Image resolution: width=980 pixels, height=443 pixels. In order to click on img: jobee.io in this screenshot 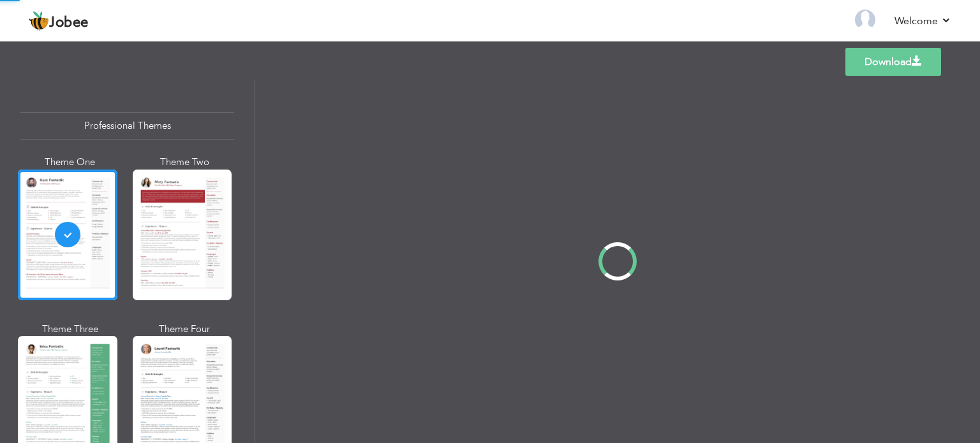, I will do `click(39, 21)`.